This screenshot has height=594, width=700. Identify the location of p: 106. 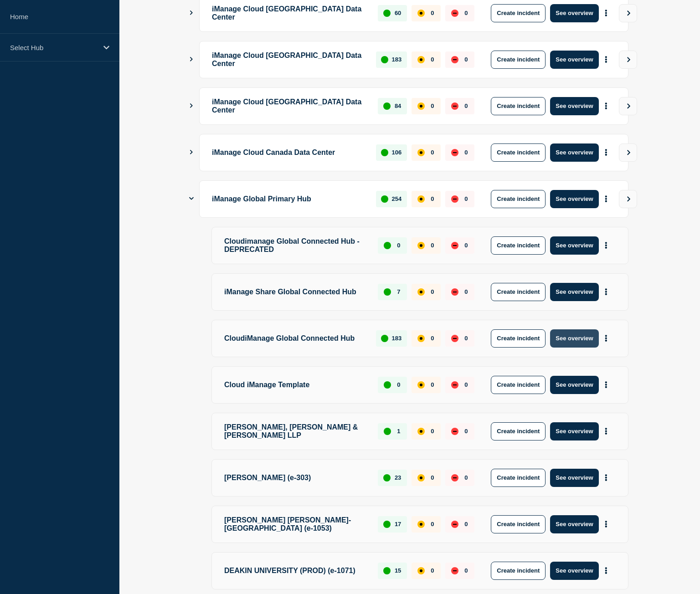
(397, 152).